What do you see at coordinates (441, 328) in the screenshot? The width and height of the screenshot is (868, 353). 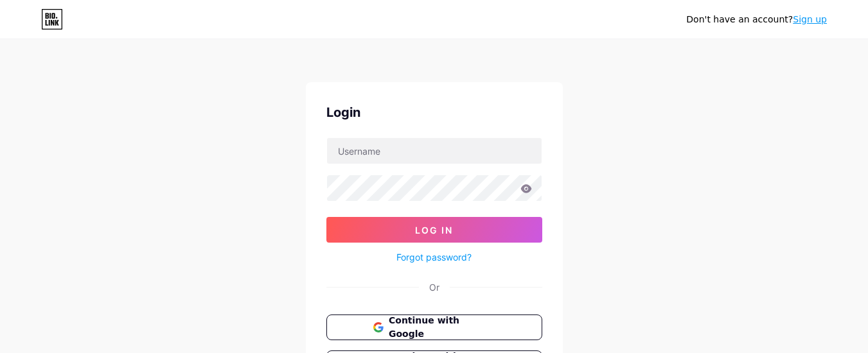 I see `span: Continue with Google` at bounding box center [441, 328].